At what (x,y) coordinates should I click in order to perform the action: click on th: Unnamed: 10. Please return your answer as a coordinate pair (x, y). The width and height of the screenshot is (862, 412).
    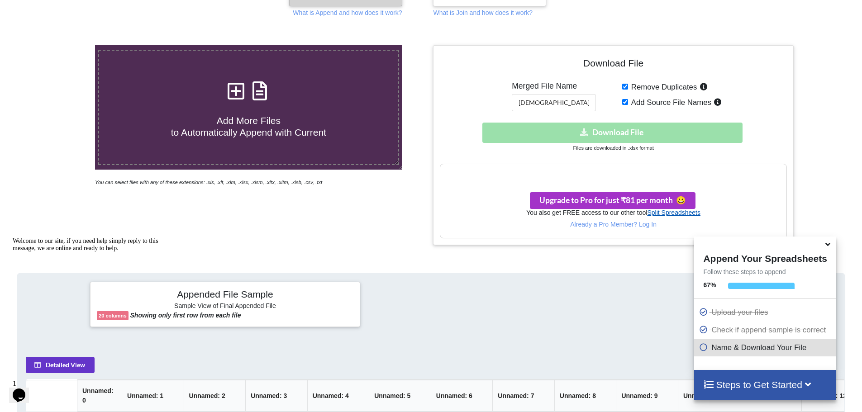
    Looking at the image, I should click on (709, 396).